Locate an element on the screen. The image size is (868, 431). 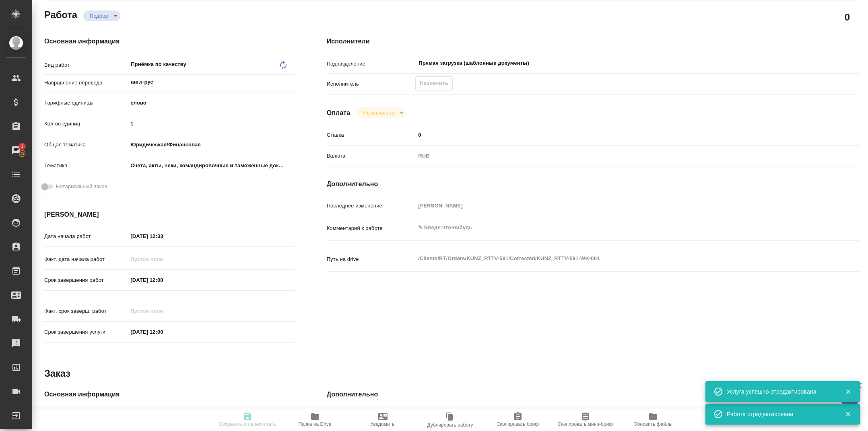
span: Нотариальный заказ is located at coordinates (81, 186).